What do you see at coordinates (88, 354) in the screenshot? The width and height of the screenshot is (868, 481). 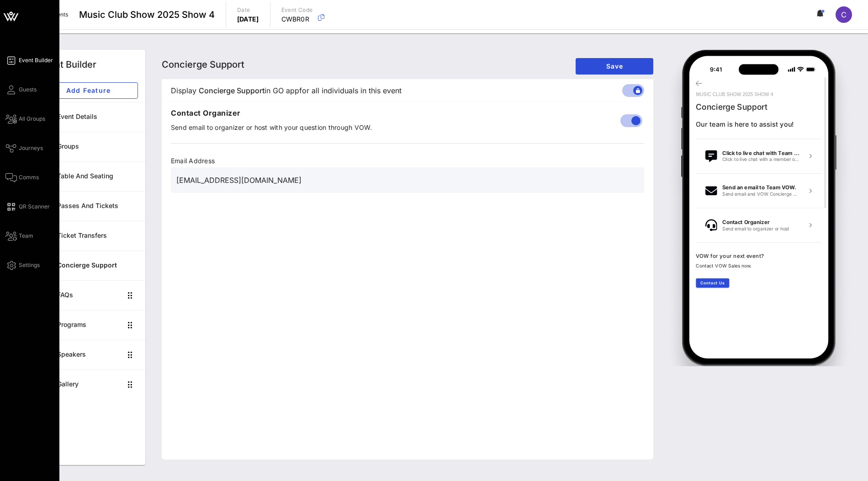 I see `a: Speakers` at bounding box center [88, 354].